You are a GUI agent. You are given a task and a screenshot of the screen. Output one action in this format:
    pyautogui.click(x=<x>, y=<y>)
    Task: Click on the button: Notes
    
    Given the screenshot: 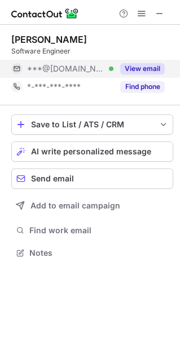 What is the action you would take?
    pyautogui.click(x=92, y=253)
    